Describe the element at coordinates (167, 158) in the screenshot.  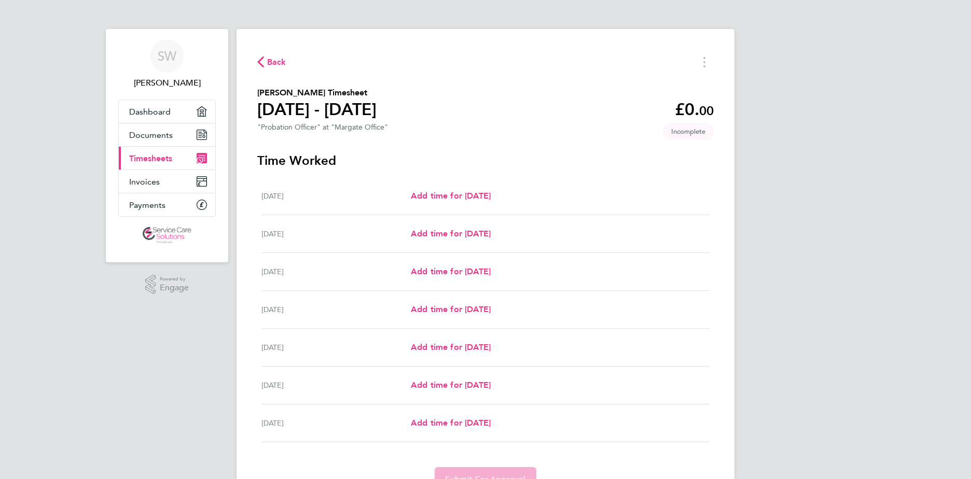
I see `a: Timesheets` at that location.